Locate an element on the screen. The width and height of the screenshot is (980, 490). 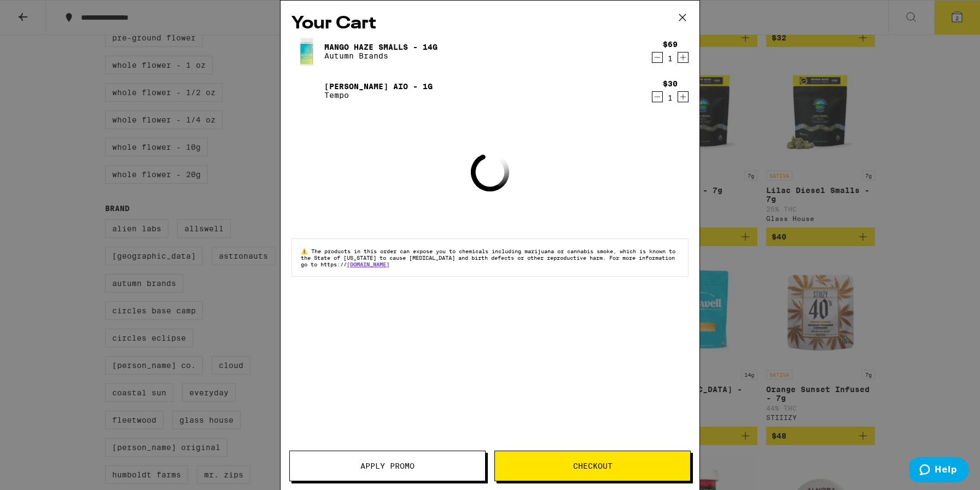
p: Autumn Brands is located at coordinates (380, 56).